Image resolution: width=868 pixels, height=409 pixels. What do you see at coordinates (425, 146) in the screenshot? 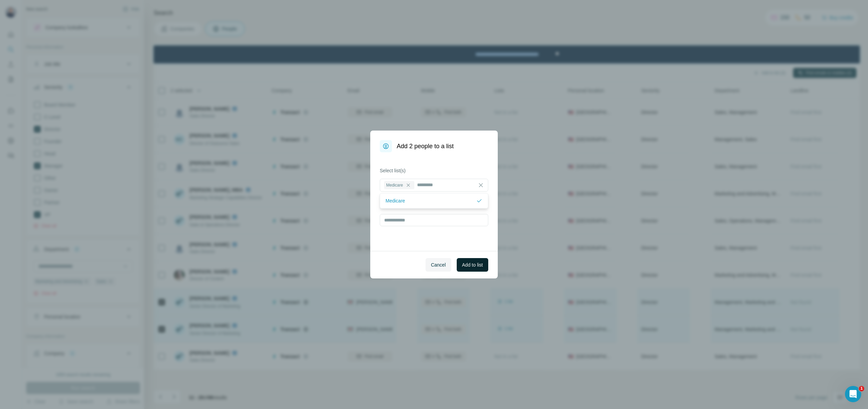
I see `h1: Add 2 people to a list` at bounding box center [425, 146].